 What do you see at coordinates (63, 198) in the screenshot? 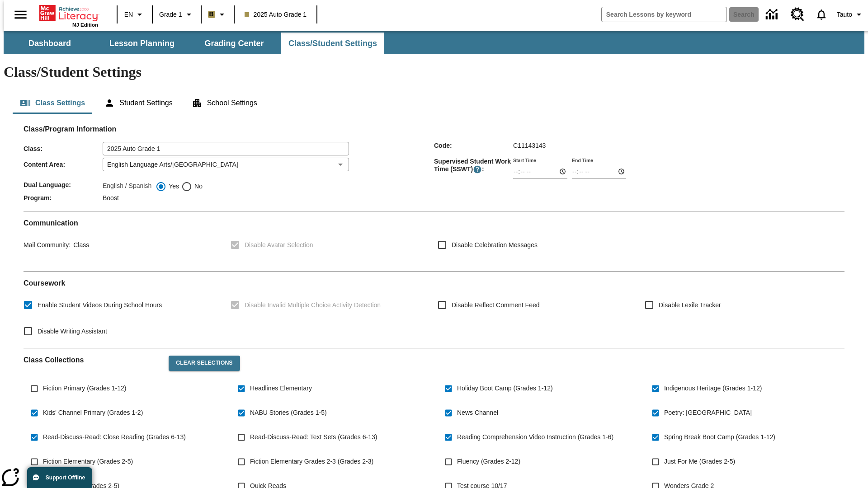
I see `span: Program :` at bounding box center [63, 198].